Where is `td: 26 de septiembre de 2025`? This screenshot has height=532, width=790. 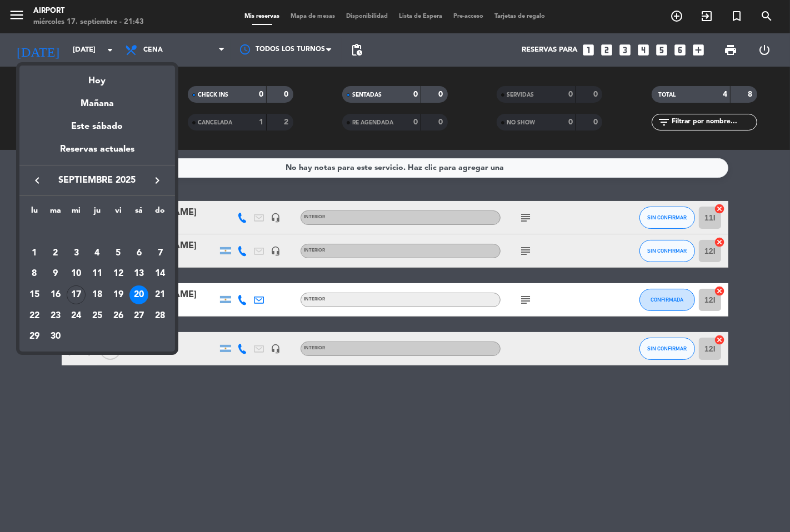
td: 26 de septiembre de 2025 is located at coordinates (119, 316).